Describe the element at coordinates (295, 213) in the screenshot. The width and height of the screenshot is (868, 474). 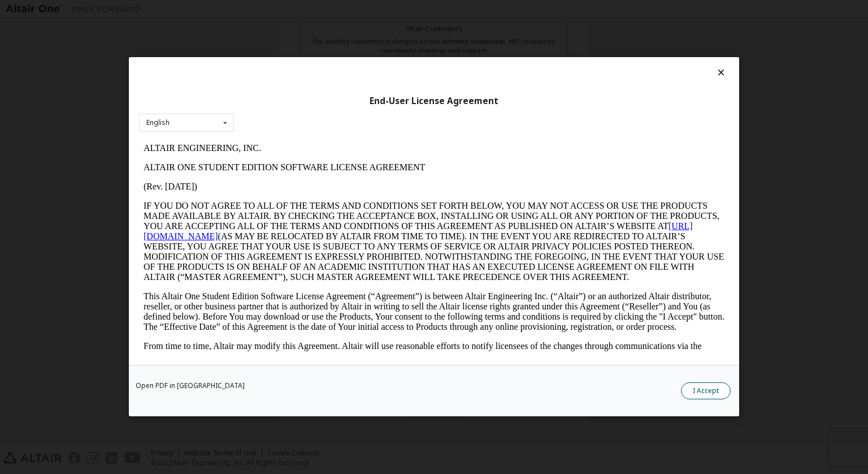
I see `p: From time to time, Altair may modify this Agreement. Altair will use reasonable efforts to notify...` at that location.